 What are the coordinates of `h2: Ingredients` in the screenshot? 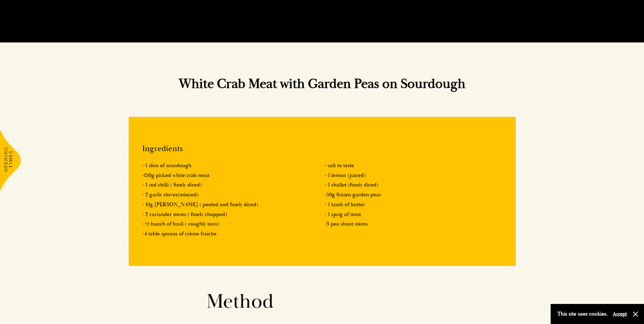 It's located at (323, 149).